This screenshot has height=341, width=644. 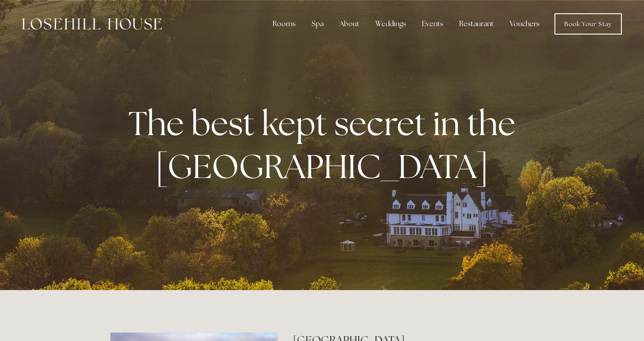 I want to click on img: Losehill House, so click(x=92, y=24).